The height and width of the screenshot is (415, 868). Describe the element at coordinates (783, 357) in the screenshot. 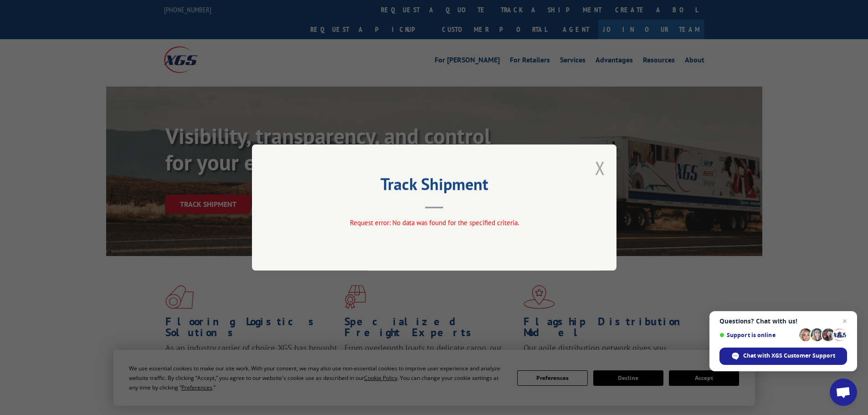

I see `div: Chat with XGS Customer Support` at that location.